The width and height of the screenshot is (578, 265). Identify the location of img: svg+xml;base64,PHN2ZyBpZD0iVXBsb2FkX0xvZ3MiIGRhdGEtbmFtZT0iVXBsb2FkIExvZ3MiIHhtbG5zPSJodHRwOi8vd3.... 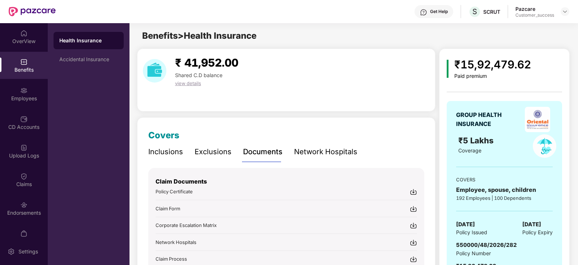
(24, 147).